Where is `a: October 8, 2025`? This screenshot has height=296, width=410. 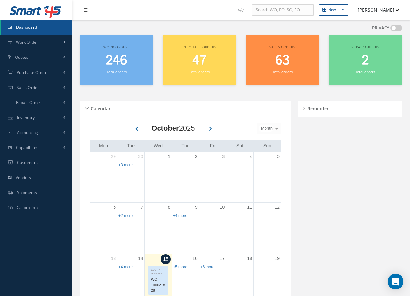 a: October 8, 2025 is located at coordinates (169, 207).